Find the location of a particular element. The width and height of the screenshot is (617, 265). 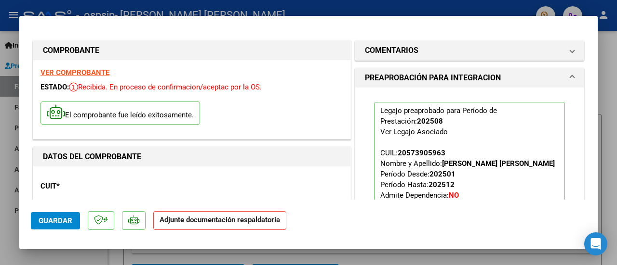

strong: 202501 is located at coordinates (442, 174).